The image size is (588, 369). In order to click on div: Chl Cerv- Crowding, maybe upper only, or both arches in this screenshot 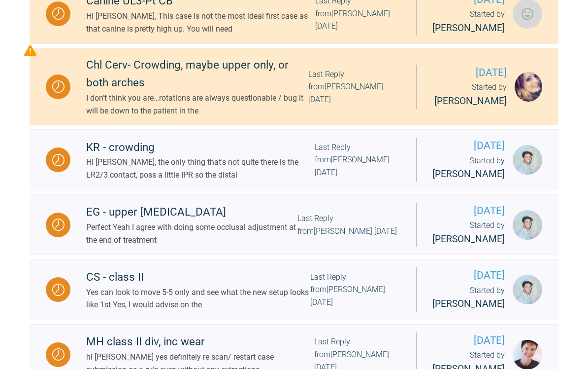, I will do `click(197, 74)`.